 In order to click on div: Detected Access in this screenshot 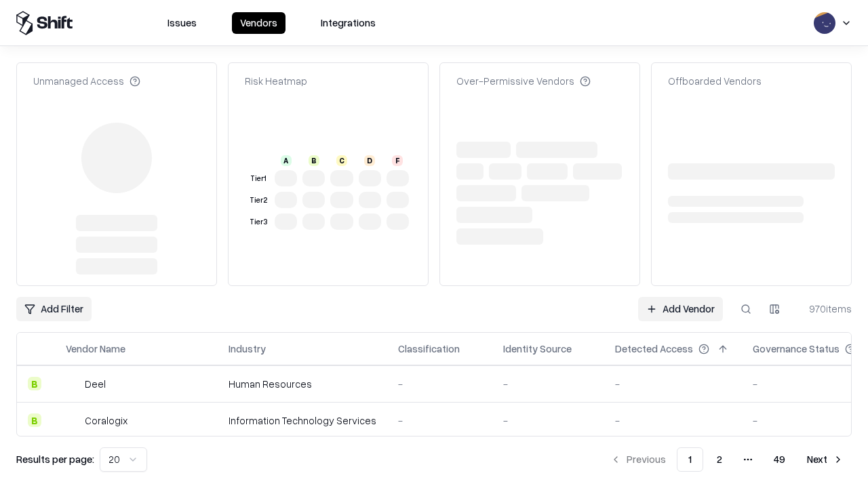, I will do `click(654, 348)`.